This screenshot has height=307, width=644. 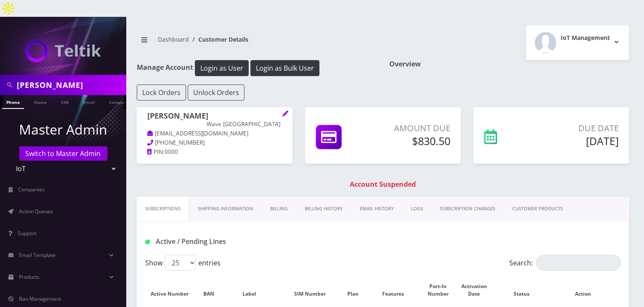 I want to click on a: Billing, so click(x=279, y=208).